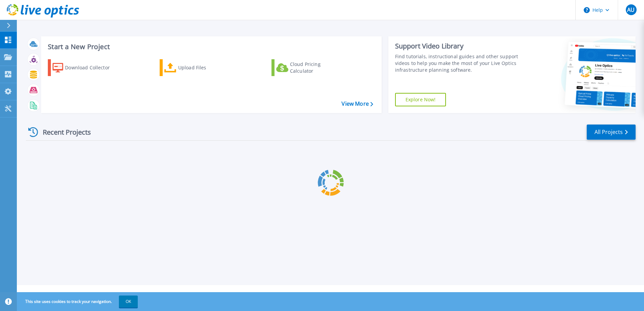 This screenshot has width=644, height=311. I want to click on a: Upload Files, so click(197, 67).